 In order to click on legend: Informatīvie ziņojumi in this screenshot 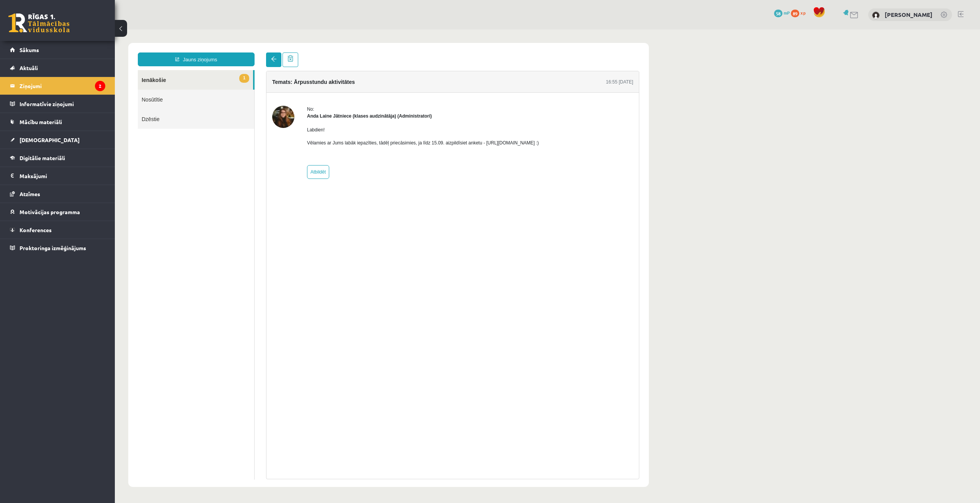, I will do `click(62, 104)`.